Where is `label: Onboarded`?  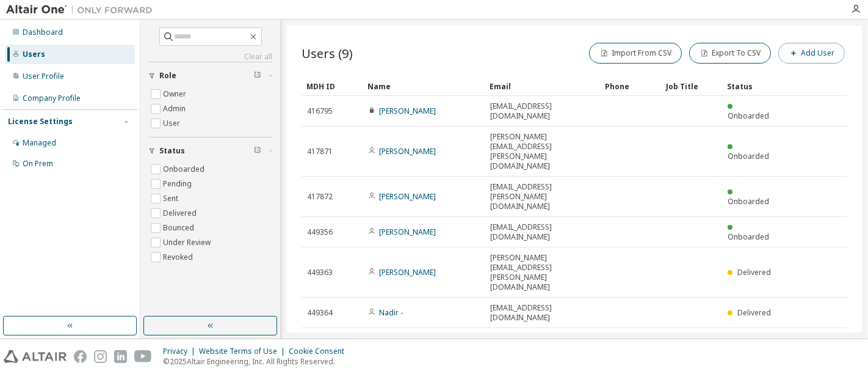
label: Onboarded is located at coordinates (185, 169).